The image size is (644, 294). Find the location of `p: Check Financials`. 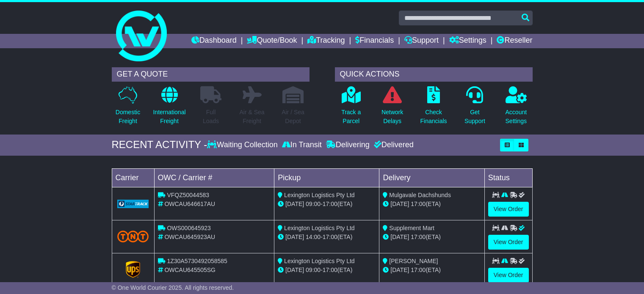

p: Check Financials is located at coordinates (433, 117).